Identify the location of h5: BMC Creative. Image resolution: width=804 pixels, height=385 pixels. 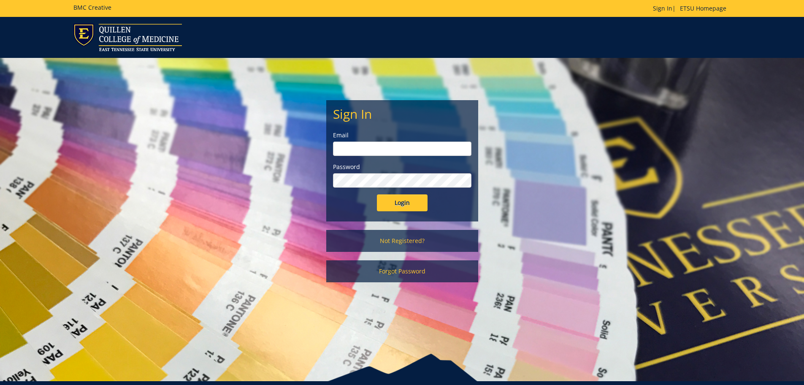
(92, 7).